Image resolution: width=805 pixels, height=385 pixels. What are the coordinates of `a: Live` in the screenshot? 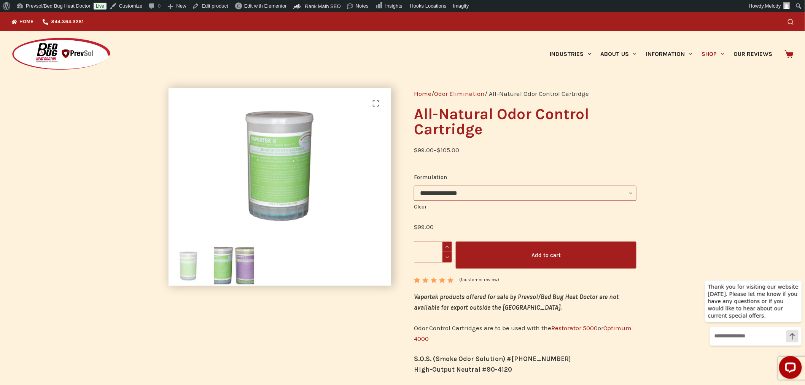 It's located at (100, 6).